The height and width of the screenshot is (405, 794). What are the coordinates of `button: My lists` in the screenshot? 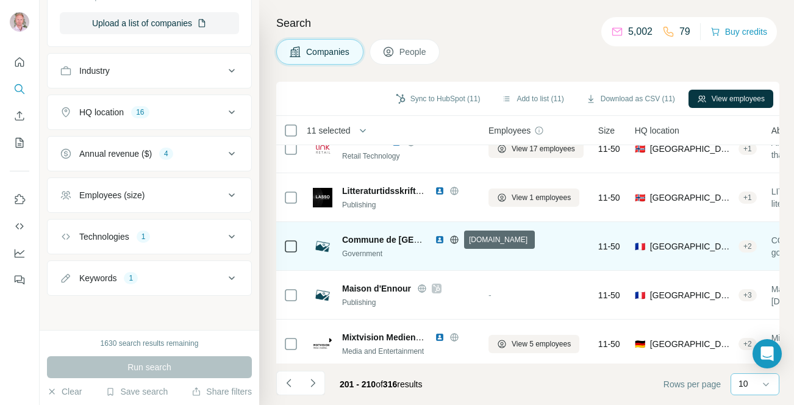 It's located at (20, 143).